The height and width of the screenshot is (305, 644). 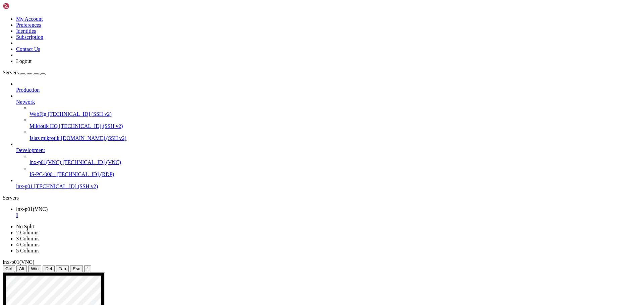 I want to click on a: 5 Columns, so click(x=27, y=250).